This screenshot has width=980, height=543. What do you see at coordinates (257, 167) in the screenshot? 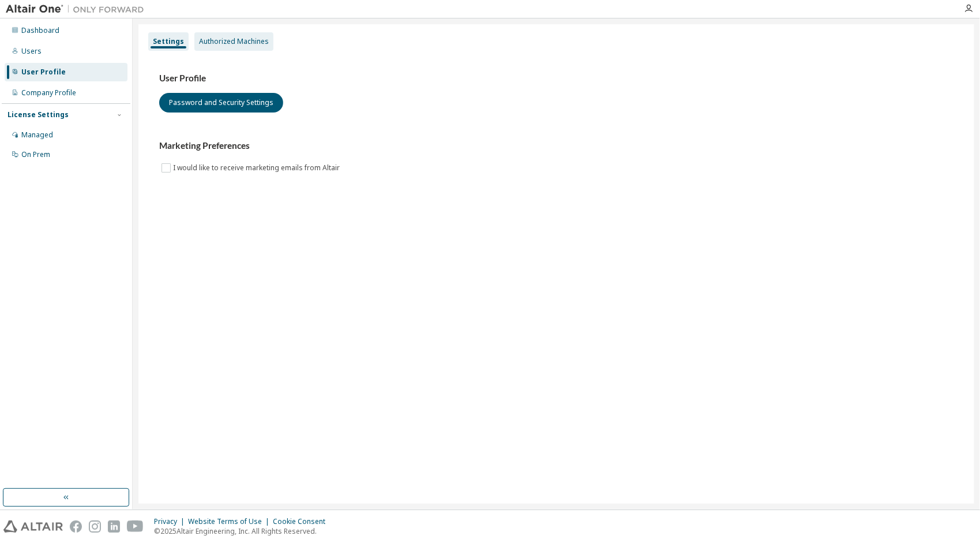
I see `label: I would like to receive marketing emails from Altair` at bounding box center [257, 167].